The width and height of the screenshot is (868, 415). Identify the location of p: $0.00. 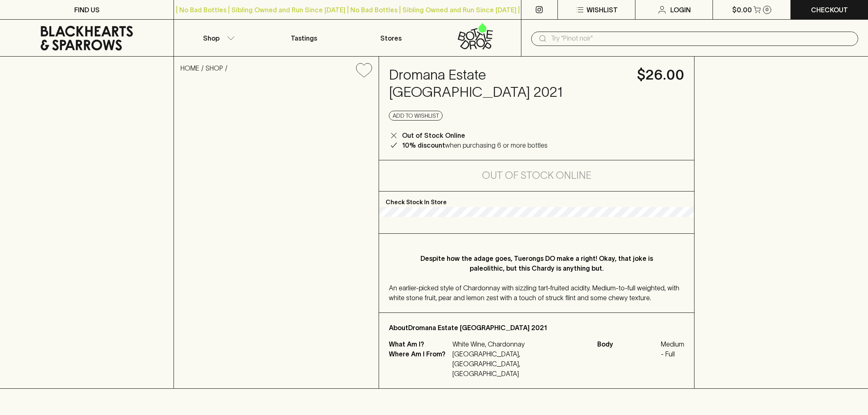
(742, 10).